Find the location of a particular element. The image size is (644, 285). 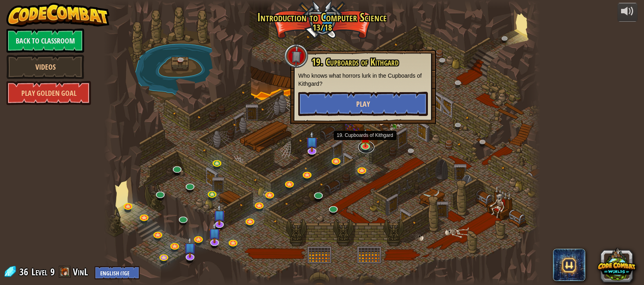

span: Play is located at coordinates (363, 104).